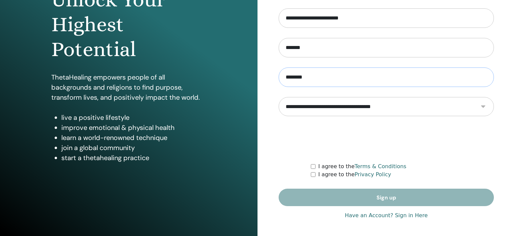  What do you see at coordinates (129, 87) in the screenshot?
I see `p: ThetaHealing empowers people of all backgrounds and religions to find purpose, transform lives, a...` at bounding box center [129, 87].